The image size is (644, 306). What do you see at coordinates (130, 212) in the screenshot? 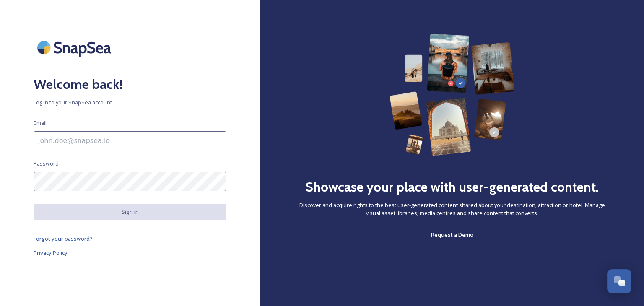
I see `button: Sign in` at bounding box center [130, 212].